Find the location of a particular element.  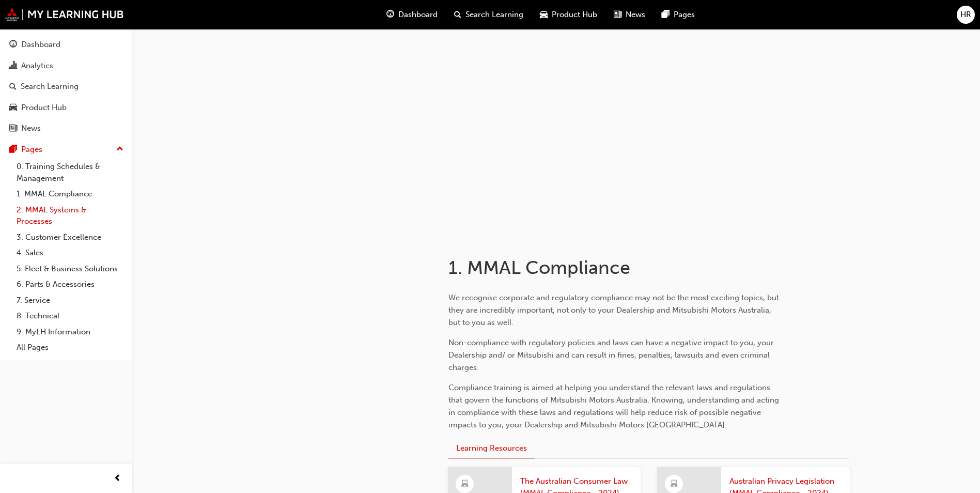

a: 0. Training Schedules & Management is located at coordinates (70, 172).